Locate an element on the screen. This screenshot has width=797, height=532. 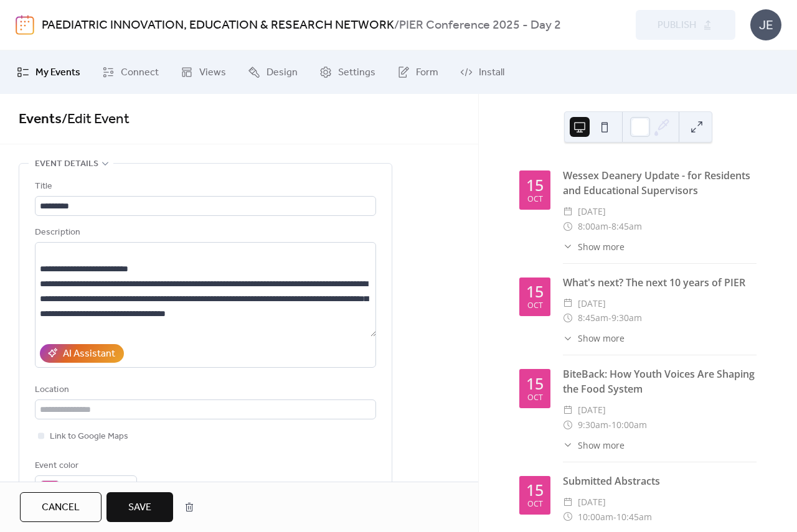
div: Event color is located at coordinates (85, 466).